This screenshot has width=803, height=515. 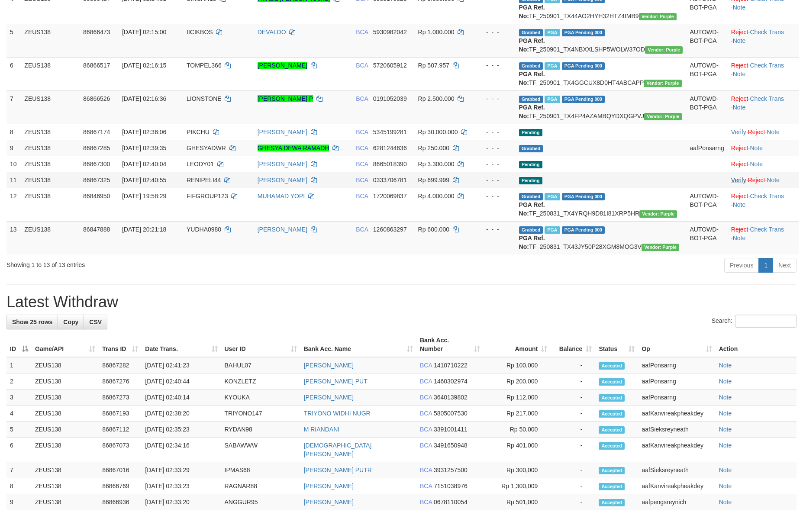 I want to click on a: Next, so click(x=784, y=265).